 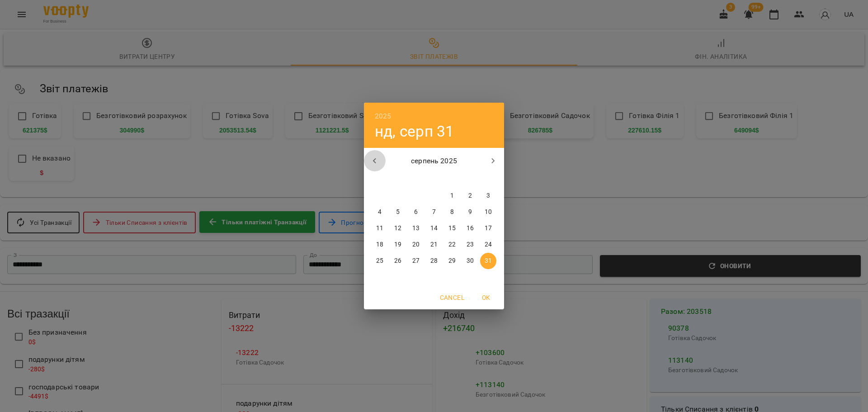 I want to click on p: 11, so click(x=380, y=228).